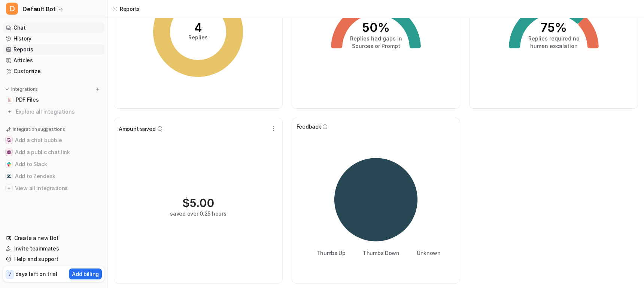 The width and height of the screenshot is (644, 288). I want to click on img: menu_add.svg, so click(98, 89).